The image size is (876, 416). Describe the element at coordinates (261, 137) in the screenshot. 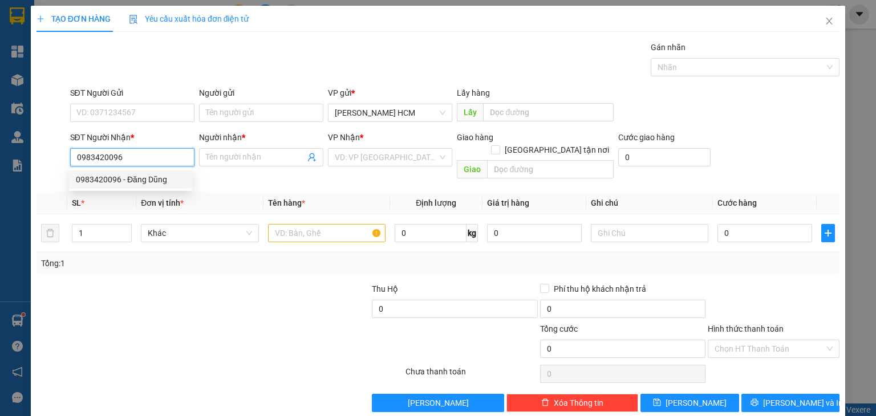

I see `div: Người nhận` at that location.